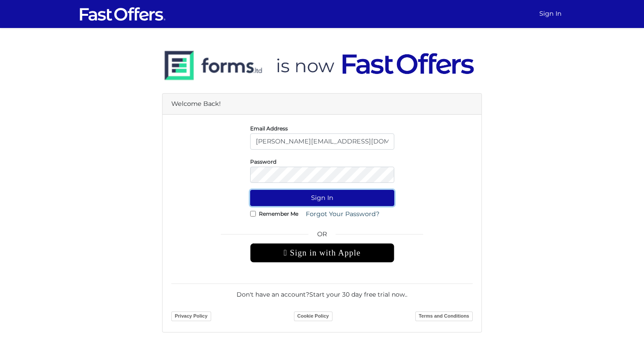 Image resolution: width=644 pixels, height=364 pixels. What do you see at coordinates (191, 316) in the screenshot?
I see `a: Privacy Policy` at bounding box center [191, 316].